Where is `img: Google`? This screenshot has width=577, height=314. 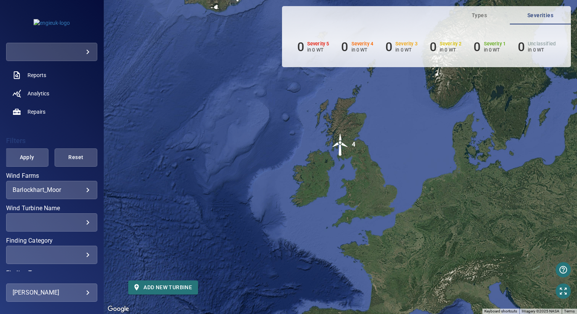
img: Google is located at coordinates (118, 309).